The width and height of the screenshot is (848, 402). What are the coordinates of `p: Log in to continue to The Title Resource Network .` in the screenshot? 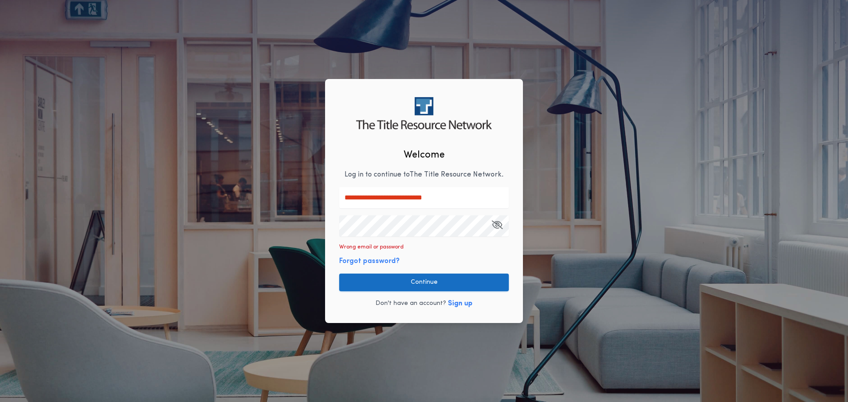 It's located at (424, 175).